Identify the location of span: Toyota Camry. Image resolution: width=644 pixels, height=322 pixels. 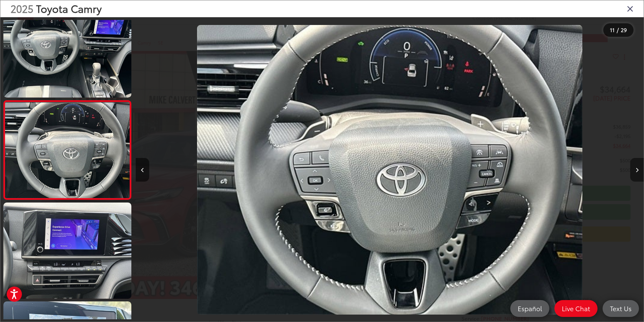
(69, 8).